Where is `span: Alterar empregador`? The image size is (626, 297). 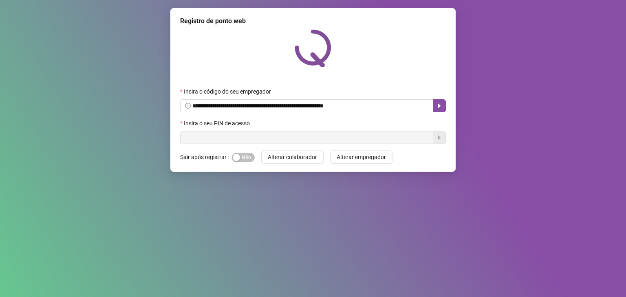 span: Alterar empregador is located at coordinates (361, 157).